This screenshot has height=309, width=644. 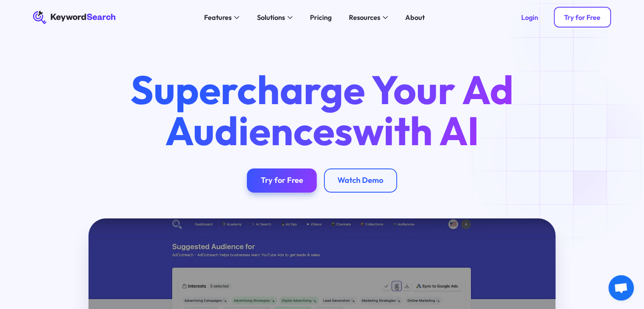 I want to click on div: Solutions, so click(x=271, y=17).